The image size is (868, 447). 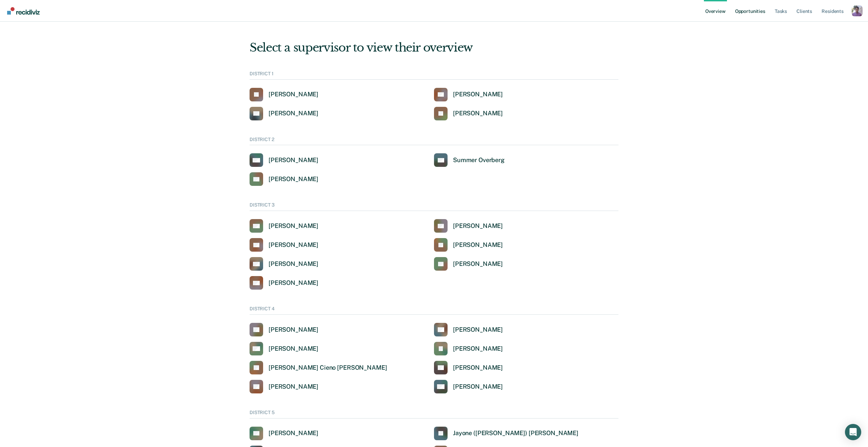 I want to click on a: Summer Overberg, so click(x=470, y=160).